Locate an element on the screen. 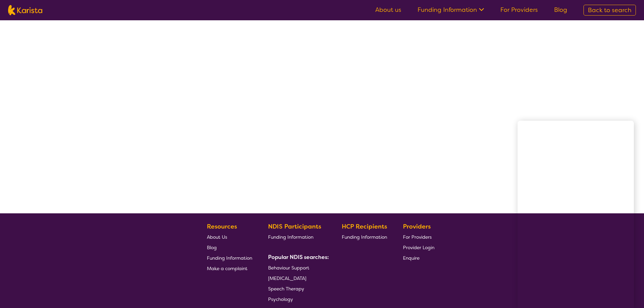 This screenshot has height=308, width=644. a: Speech Therapy is located at coordinates (297, 288).